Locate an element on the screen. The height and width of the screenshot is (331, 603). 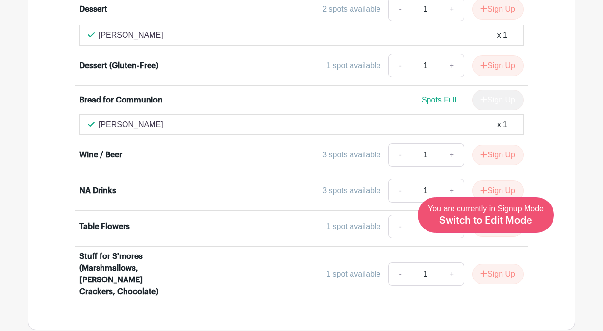
a: You are currently in Signup Mode Switch to Edit Mode is located at coordinates (486, 215).